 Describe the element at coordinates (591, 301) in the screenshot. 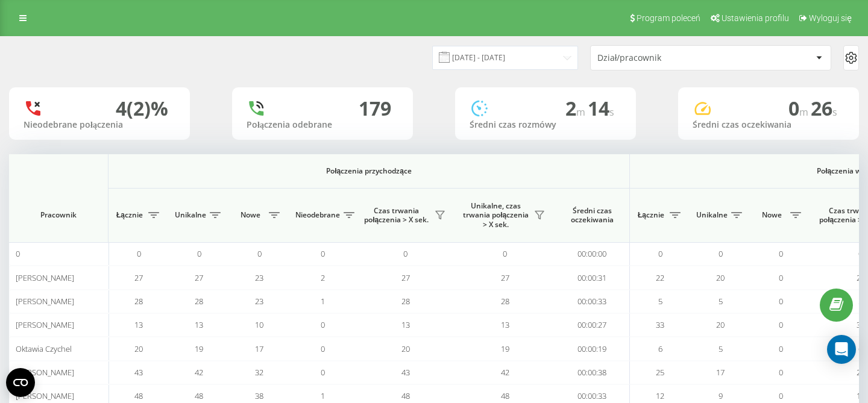

I see `td: 00:00:33` at that location.